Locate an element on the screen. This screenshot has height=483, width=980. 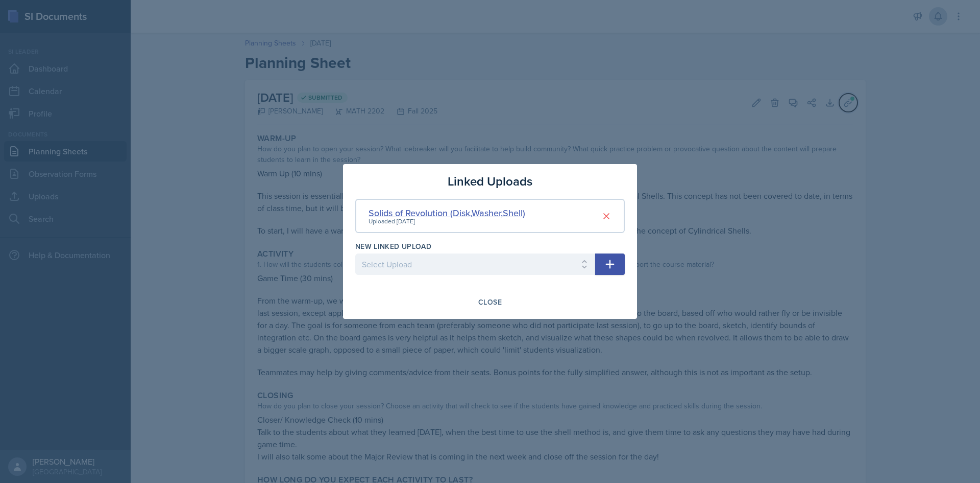
label: New Linked Upload is located at coordinates (393, 246).